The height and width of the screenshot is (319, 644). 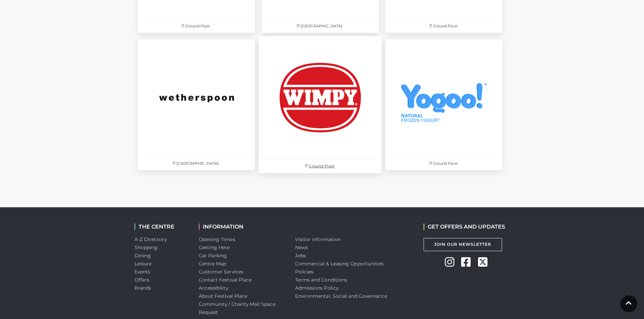 I want to click on a: Community / Charity Mall Space Request, so click(x=237, y=308).